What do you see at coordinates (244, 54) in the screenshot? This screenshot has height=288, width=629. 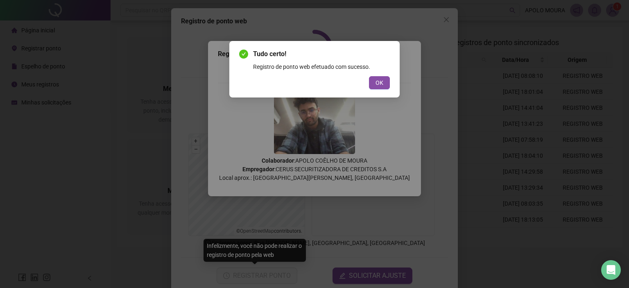 I see `span: check-circle` at bounding box center [244, 54].